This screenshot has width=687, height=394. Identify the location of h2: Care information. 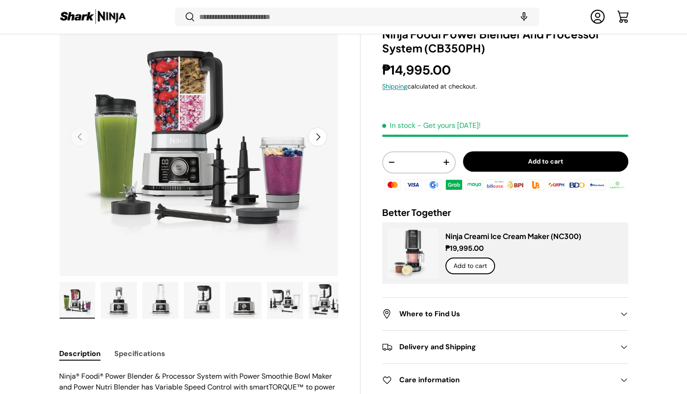
(498, 380).